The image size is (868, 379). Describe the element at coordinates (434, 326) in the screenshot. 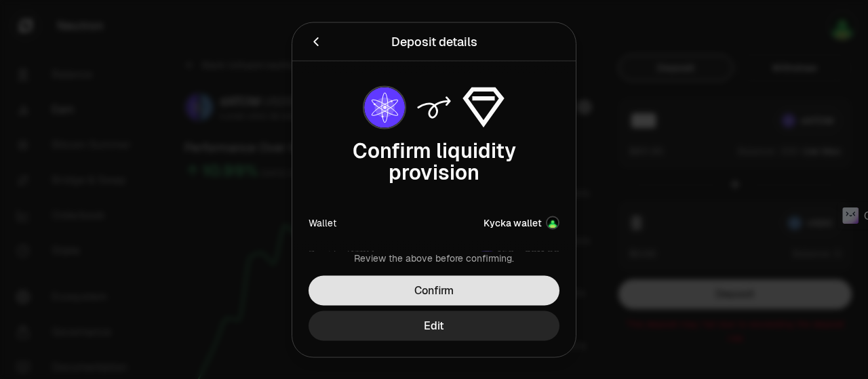

I see `button: Edit` at that location.